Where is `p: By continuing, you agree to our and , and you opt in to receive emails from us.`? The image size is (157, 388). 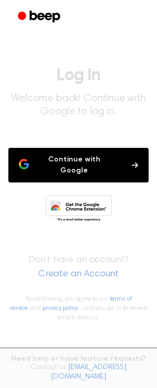 p: By continuing, you agree to our and , and you opt in to receive emails from us. is located at coordinates (79, 308).